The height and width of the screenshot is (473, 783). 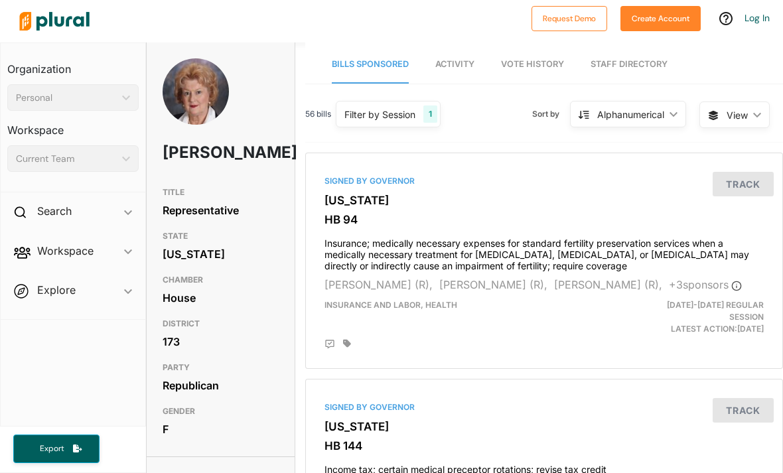 What do you see at coordinates (73, 125) in the screenshot?
I see `h3: Workspace` at bounding box center [73, 125].